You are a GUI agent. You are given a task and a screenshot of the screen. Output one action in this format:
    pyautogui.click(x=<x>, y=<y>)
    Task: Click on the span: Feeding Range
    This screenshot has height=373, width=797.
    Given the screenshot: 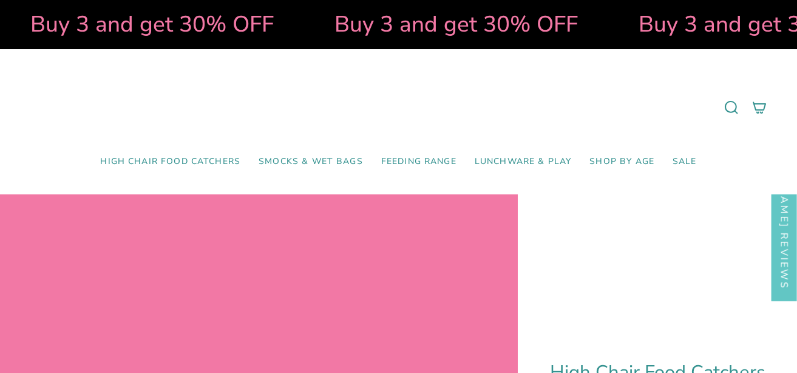 What is the action you would take?
    pyautogui.click(x=419, y=161)
    